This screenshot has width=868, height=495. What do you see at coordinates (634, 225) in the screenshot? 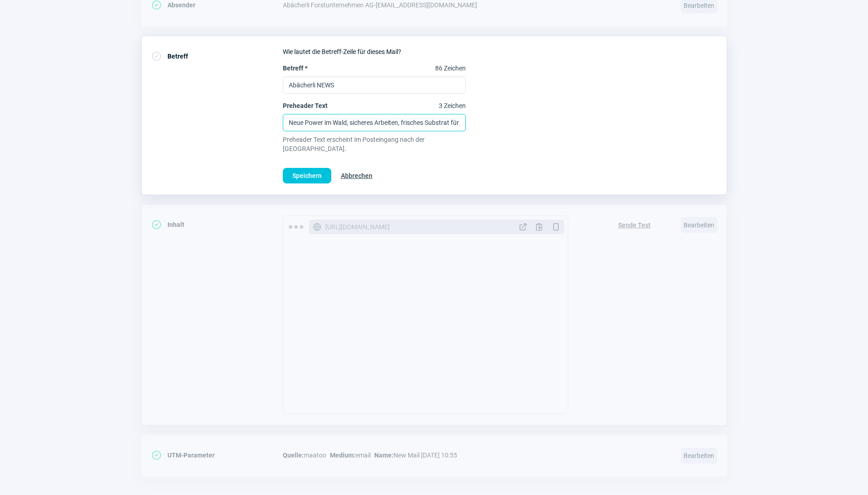
I see `button: Sende Test` at bounding box center [634, 225].